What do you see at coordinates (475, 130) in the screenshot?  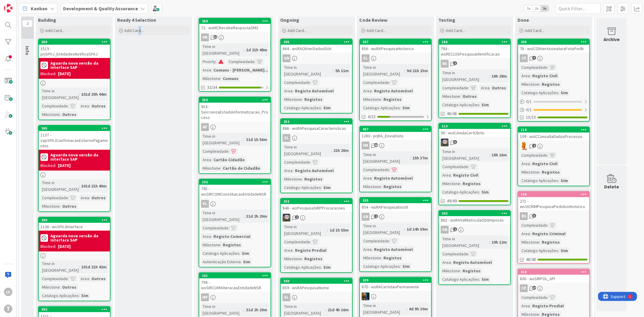 I see `div: 11390 - wsICAnulaCertObito` at bounding box center [475, 130].